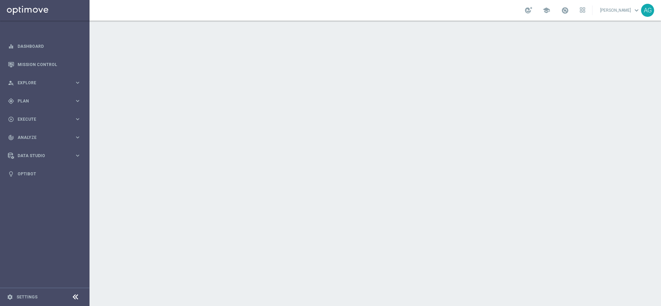 The height and width of the screenshot is (306, 661). I want to click on a: Settings, so click(27, 297).